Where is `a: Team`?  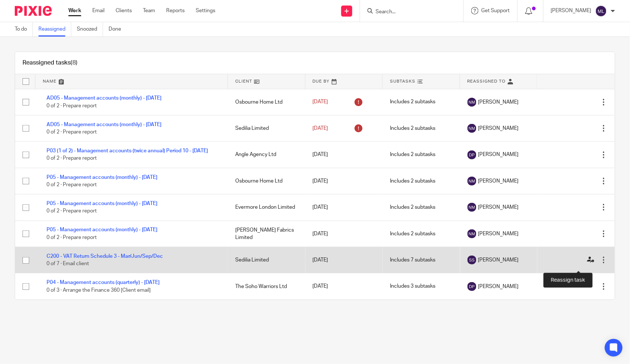 a: Team is located at coordinates (149, 11).